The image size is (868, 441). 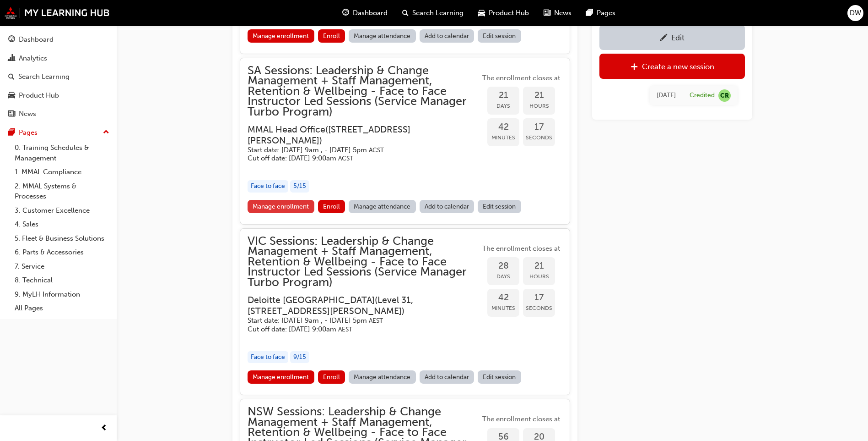 What do you see at coordinates (28, 114) in the screenshot?
I see `div: News` at bounding box center [28, 114].